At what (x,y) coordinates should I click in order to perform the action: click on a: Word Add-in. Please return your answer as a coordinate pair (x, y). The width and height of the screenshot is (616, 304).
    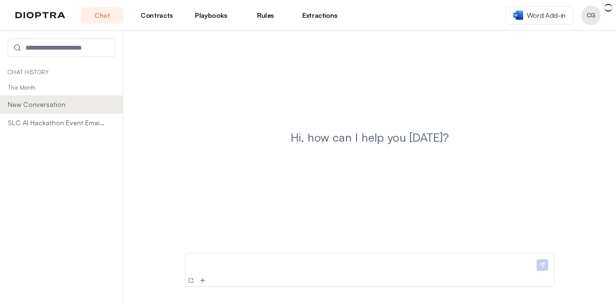
    Looking at the image, I should click on (540, 15).